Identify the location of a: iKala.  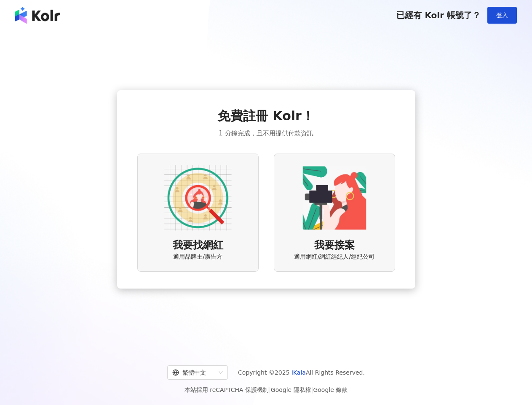
(299, 372).